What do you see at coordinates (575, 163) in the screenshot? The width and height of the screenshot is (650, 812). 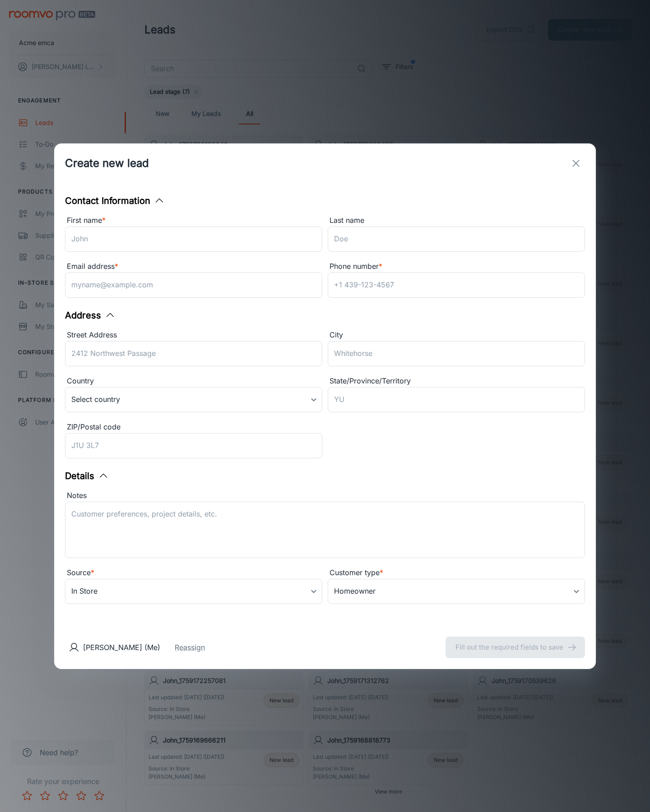 I see `button: exit` at bounding box center [575, 163].